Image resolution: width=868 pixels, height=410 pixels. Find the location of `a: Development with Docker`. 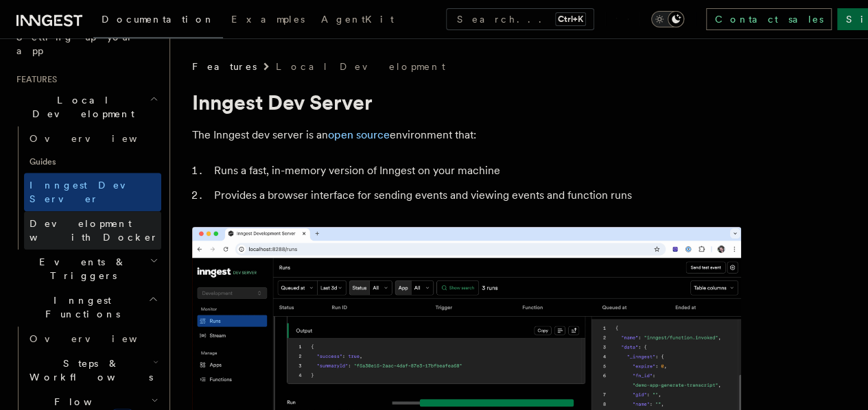

a: Development with Docker is located at coordinates (93, 230).